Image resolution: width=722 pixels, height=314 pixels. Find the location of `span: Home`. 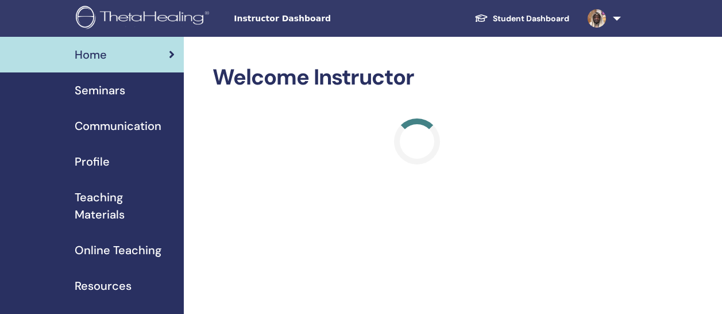

span: Home is located at coordinates (91, 55).